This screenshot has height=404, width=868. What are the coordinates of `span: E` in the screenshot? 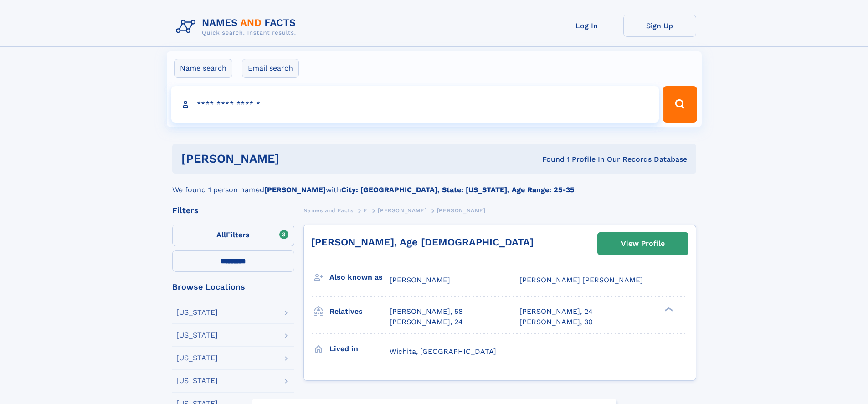 It's located at (365, 211).